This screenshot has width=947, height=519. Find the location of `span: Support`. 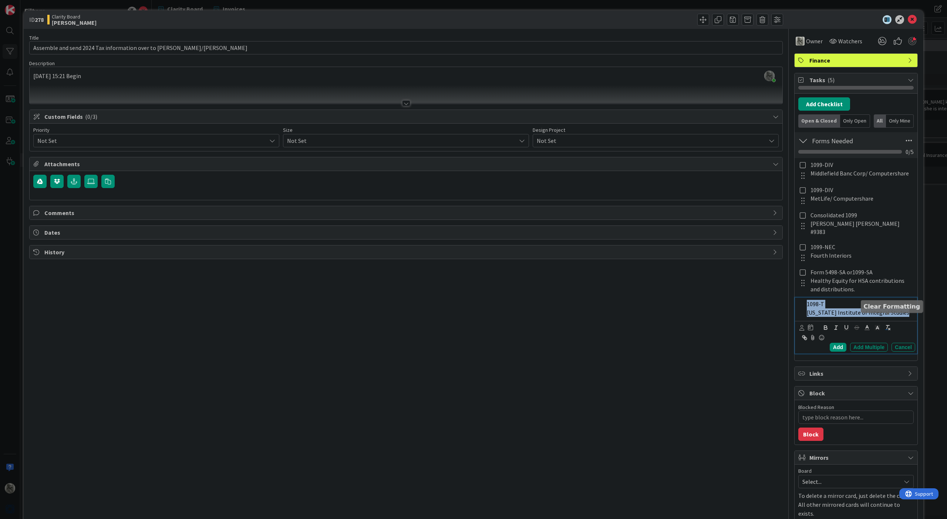

span: Support is located at coordinates (24, 6).